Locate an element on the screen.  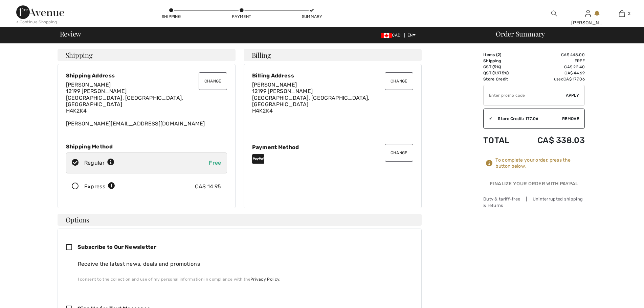
td: Store Credit is located at coordinates (501, 79).